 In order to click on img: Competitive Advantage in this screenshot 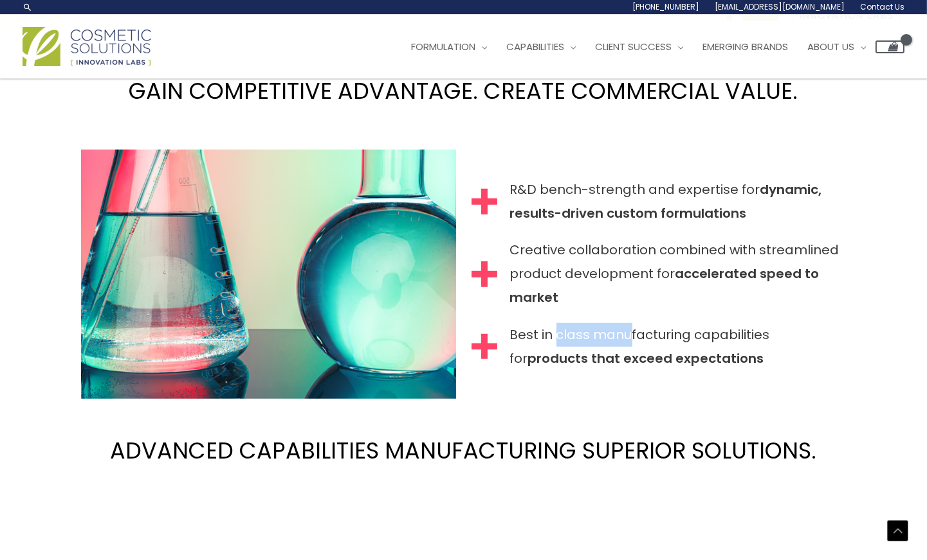, I will do `click(268, 275)`.